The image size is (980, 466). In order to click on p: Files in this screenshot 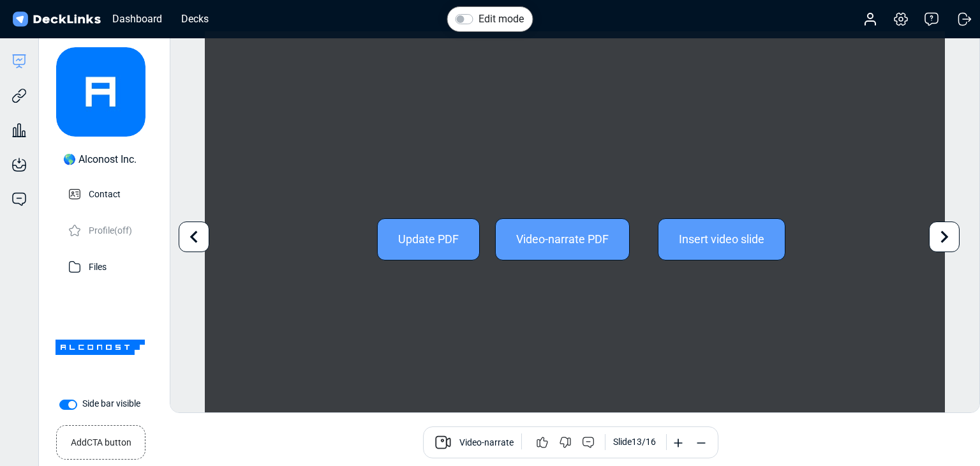, I will do `click(98, 266)`.